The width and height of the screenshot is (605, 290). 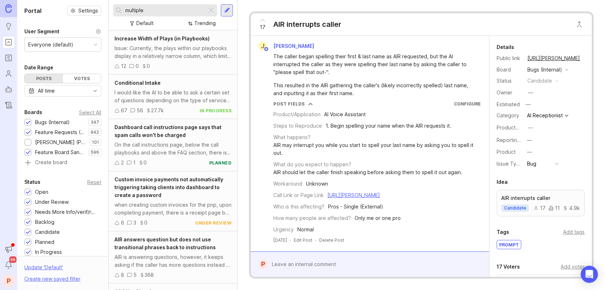 I want to click on div: Add voter, so click(x=573, y=267).